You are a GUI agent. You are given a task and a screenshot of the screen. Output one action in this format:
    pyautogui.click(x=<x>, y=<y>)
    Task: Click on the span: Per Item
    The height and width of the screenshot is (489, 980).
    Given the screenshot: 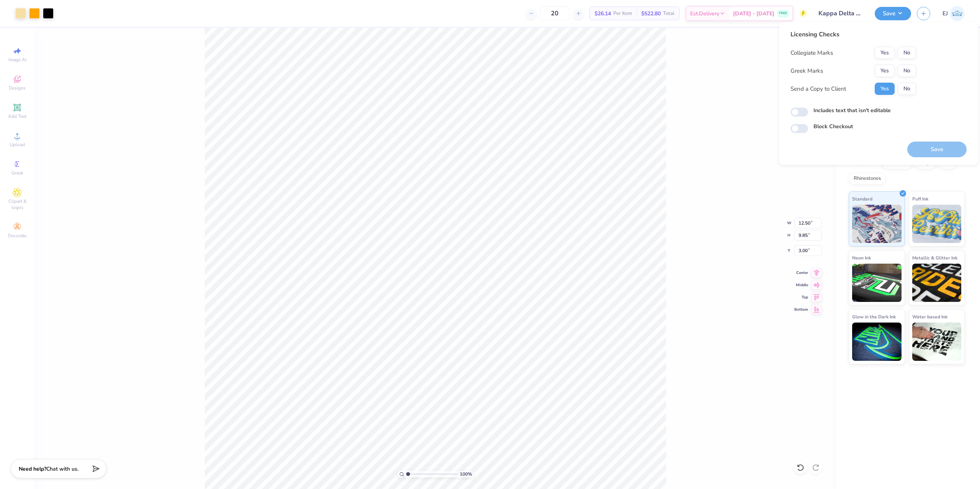 What is the action you would take?
    pyautogui.click(x=622, y=14)
    